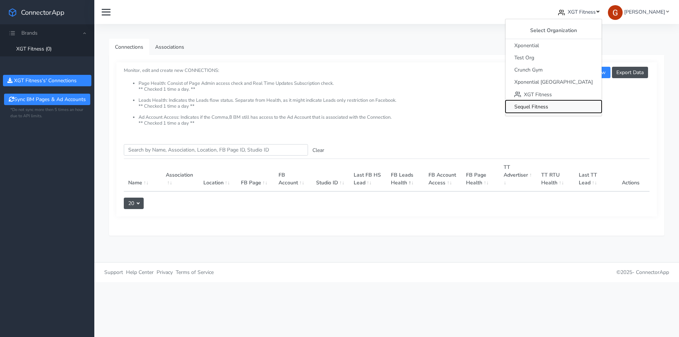 Image resolution: width=679 pixels, height=337 pixels. What do you see at coordinates (165, 272) in the screenshot?
I see `span: Privacy` at bounding box center [165, 272].